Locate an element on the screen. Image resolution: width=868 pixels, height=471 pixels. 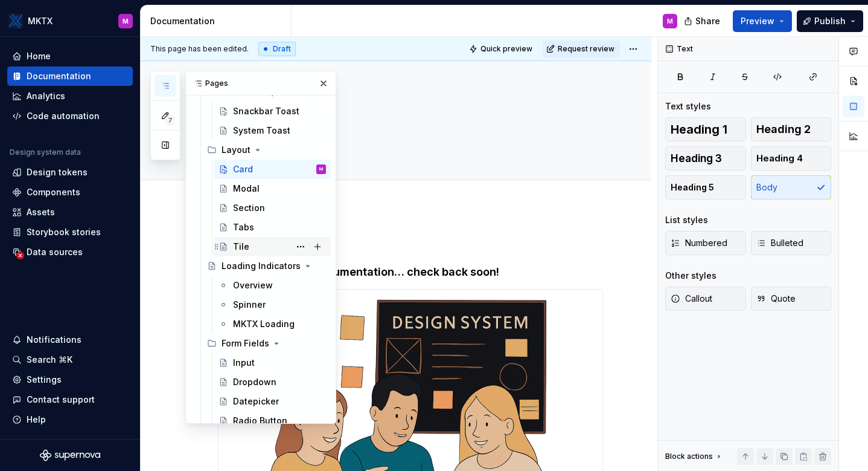
button: Notifications is located at coordinates (70, 340).